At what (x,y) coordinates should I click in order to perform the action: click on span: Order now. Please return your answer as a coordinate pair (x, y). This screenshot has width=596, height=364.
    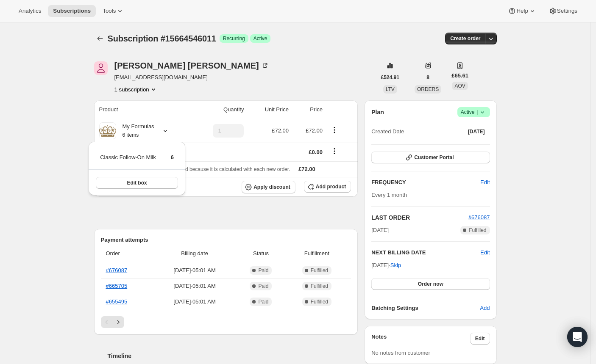
    Looking at the image, I should click on (431, 284).